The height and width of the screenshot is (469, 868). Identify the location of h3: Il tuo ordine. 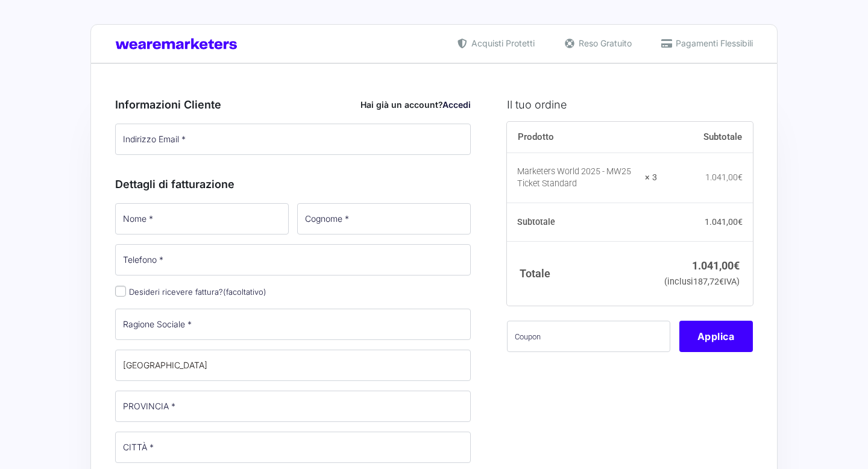
(630, 104).